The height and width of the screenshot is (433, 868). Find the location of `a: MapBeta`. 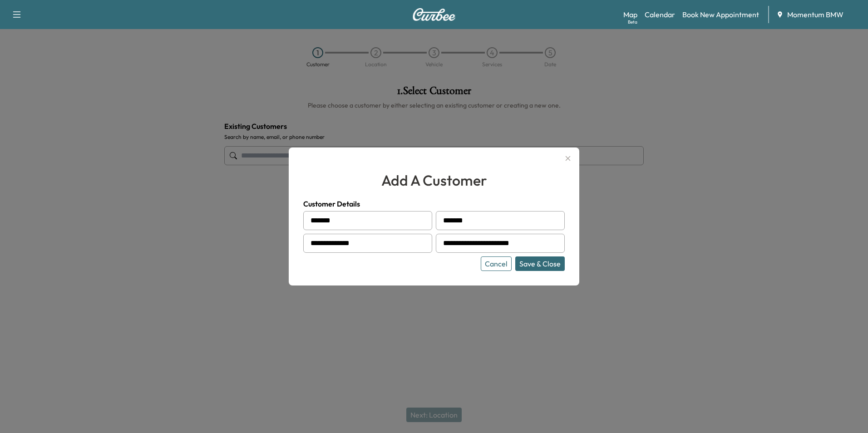

a: MapBeta is located at coordinates (630, 14).